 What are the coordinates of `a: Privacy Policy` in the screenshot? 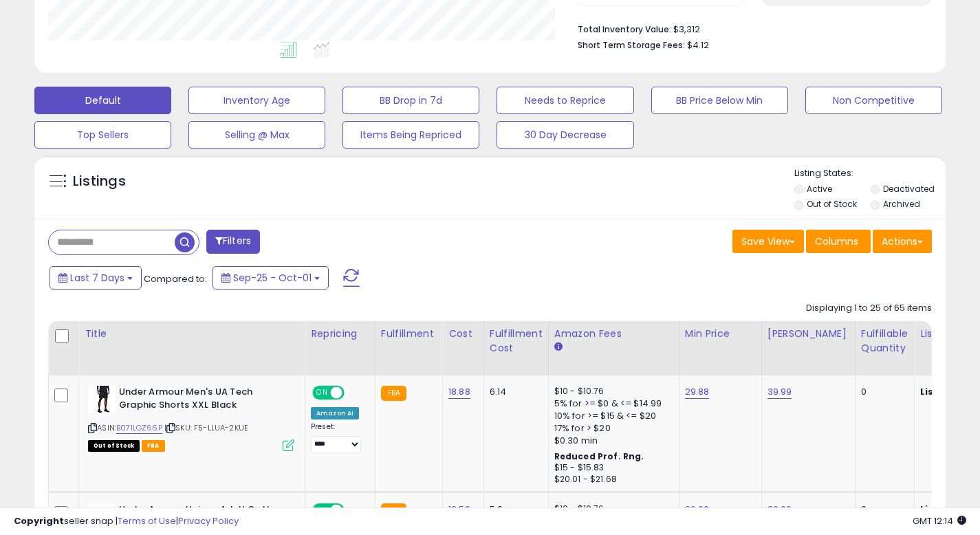 It's located at (208, 520).